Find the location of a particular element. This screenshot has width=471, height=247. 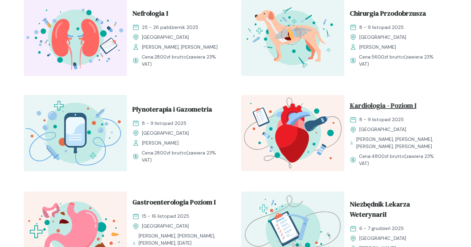

span: Kardiologia - Poziom I is located at coordinates (383, 107).